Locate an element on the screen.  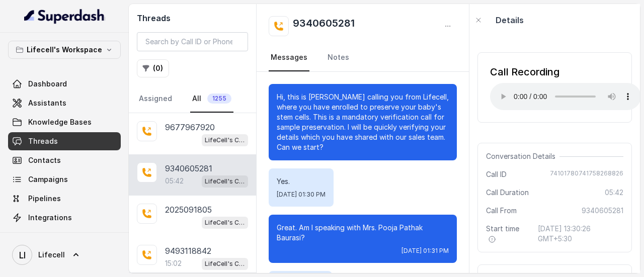
p: 9677967920 is located at coordinates (190, 127).